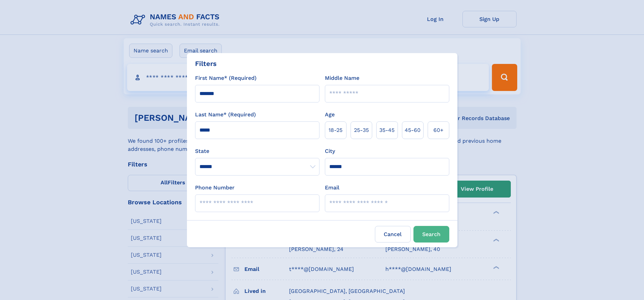 The height and width of the screenshot is (300, 644). Describe the element at coordinates (438, 130) in the screenshot. I see `span: 60+` at that location.